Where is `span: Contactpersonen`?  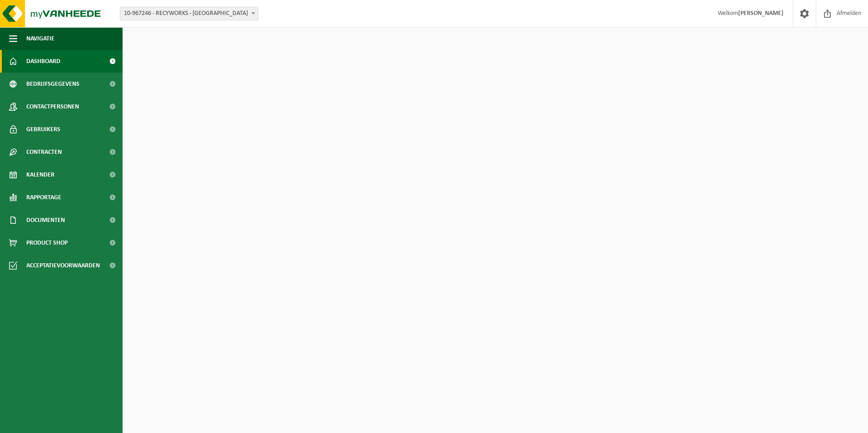 span: Contactpersonen is located at coordinates (53, 107).